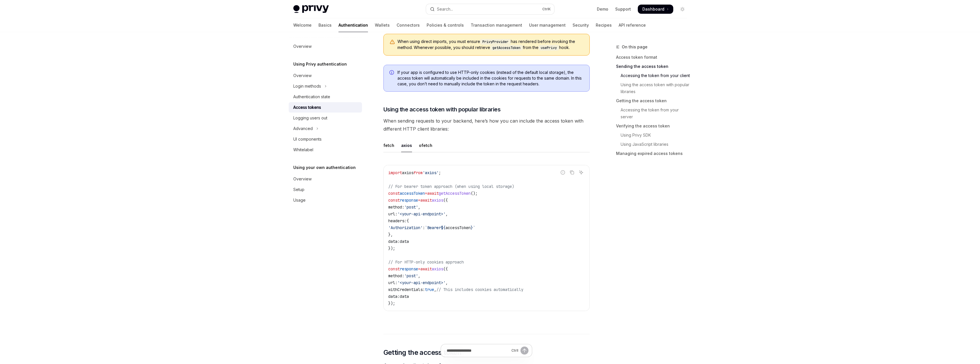 Image resolution: width=980 pixels, height=364 pixels. What do you see at coordinates (654, 145) in the screenshot?
I see `a: Using JavaScript libraries` at bounding box center [654, 145].